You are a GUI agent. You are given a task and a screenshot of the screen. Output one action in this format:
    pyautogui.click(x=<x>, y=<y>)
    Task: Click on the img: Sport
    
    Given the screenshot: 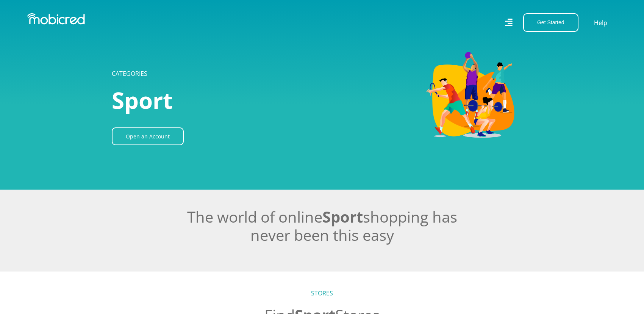 What is the action you would take?
    pyautogui.click(x=412, y=95)
    